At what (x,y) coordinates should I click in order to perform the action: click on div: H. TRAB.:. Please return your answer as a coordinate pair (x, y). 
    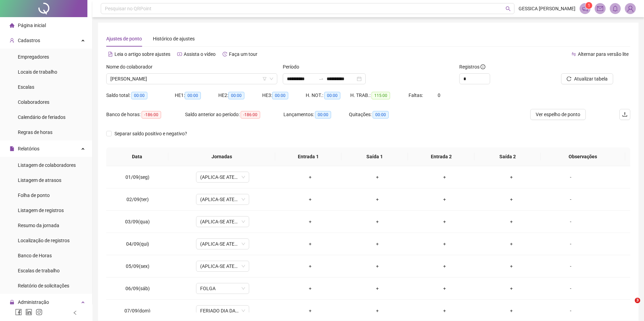
    Looking at the image, I should click on (379, 95).